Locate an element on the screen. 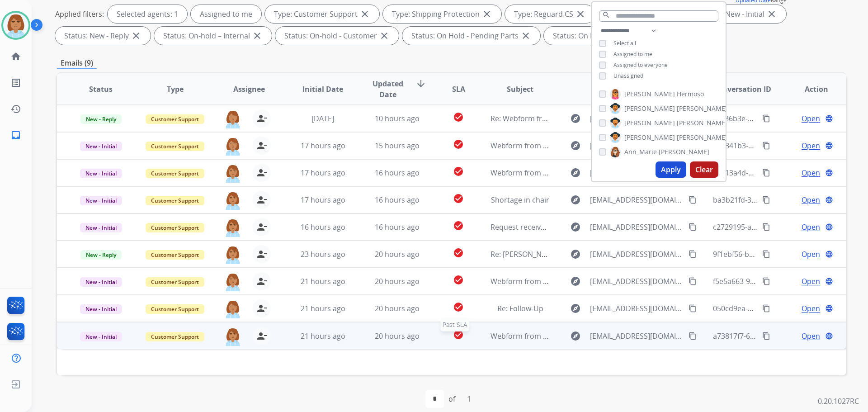 This screenshot has height=412, width=868. mat-icon: list_alt is located at coordinates (16, 83).